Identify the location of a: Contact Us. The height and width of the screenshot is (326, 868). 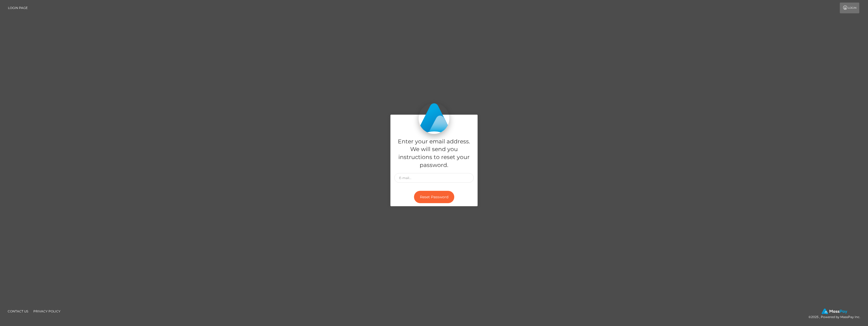
(18, 311).